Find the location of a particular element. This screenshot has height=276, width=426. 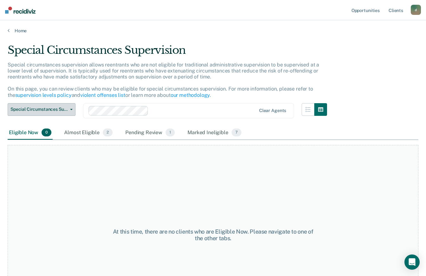

div: Pending Review1 is located at coordinates (150, 133).